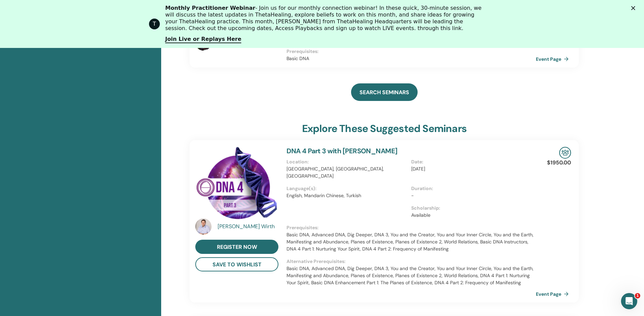 The height and width of the screenshot is (316, 644). Describe the element at coordinates (411, 59) in the screenshot. I see `p: Basic DNA` at that location.